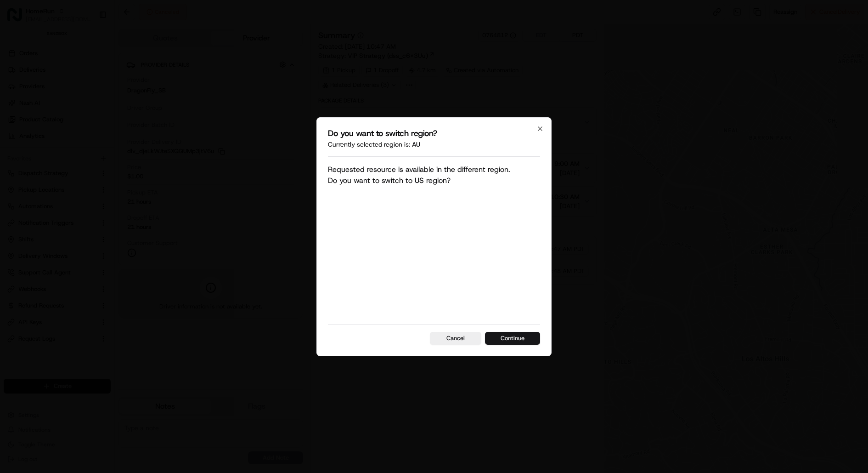 Image resolution: width=868 pixels, height=473 pixels. Describe the element at coordinates (456, 338) in the screenshot. I see `button: Cancel` at that location.